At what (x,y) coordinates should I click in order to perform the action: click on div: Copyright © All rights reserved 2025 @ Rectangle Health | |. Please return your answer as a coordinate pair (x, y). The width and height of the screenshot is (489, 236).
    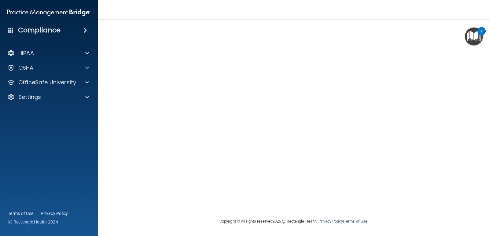
    Looking at the image, I should click on (293, 221).